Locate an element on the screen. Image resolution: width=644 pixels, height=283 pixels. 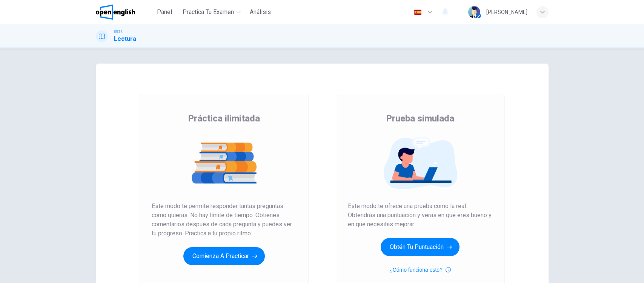
a: Panel is located at coordinates (165, 12).